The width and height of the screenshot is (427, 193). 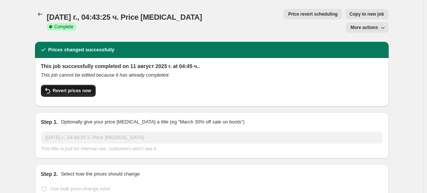 What do you see at coordinates (212, 66) in the screenshot?
I see `h2: This job successfully completed on 11 август 2025 г. at 04:45 ч..` at bounding box center [212, 66].